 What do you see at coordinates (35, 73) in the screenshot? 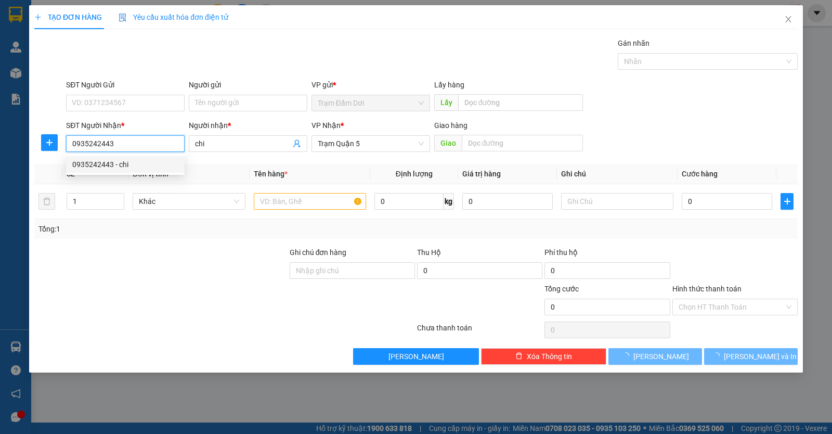
I see `div: 50.000` at bounding box center [35, 73].